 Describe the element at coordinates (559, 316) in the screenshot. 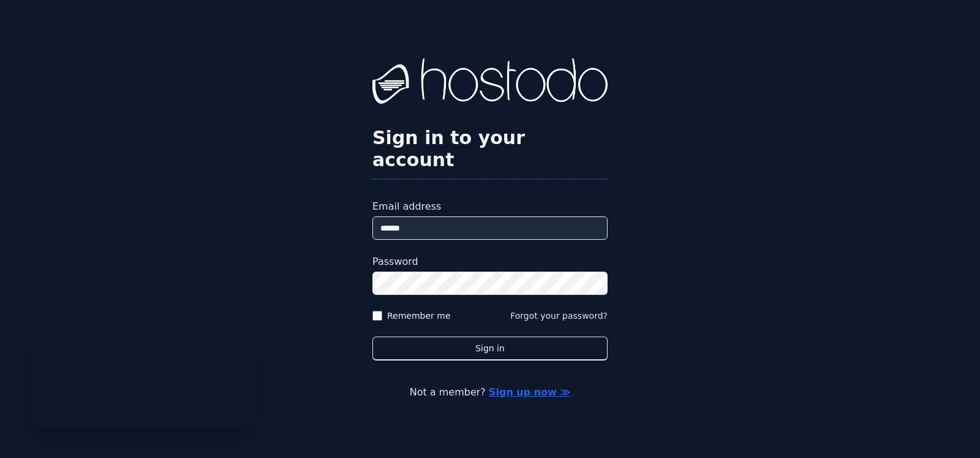

I see `button: Forgot your password?` at that location.